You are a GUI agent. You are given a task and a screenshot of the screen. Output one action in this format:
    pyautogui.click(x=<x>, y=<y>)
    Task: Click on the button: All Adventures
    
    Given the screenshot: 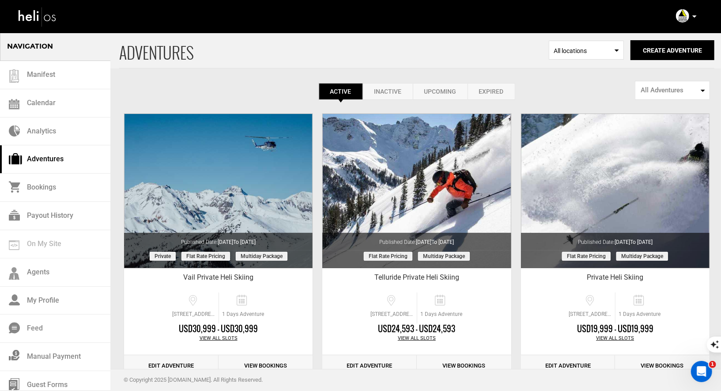 What is the action you would take?
    pyautogui.click(x=673, y=90)
    